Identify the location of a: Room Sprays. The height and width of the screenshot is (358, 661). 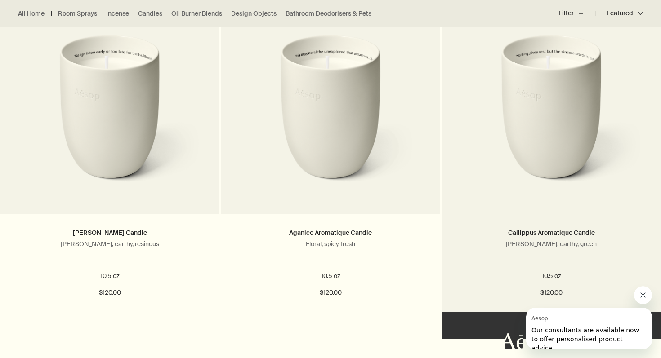
(77, 13).